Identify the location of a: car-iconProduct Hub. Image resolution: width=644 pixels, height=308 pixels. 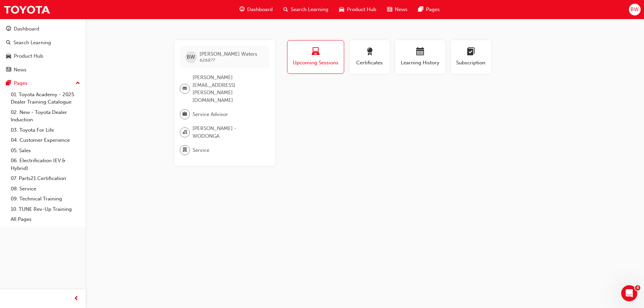
(358, 9).